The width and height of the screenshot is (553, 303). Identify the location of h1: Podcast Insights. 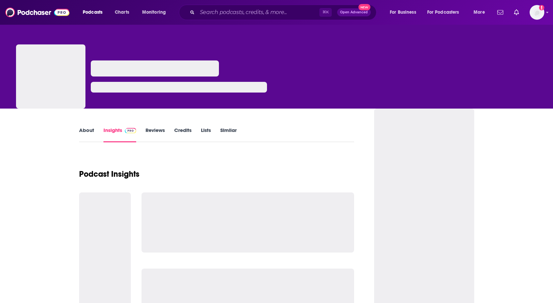
(109, 174).